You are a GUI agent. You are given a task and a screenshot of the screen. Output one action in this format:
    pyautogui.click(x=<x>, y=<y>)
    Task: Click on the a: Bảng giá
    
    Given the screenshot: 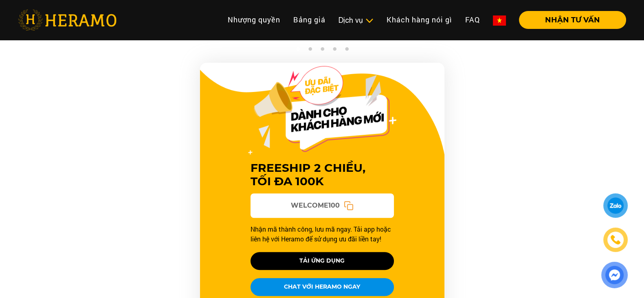 What is the action you would take?
    pyautogui.click(x=309, y=20)
    